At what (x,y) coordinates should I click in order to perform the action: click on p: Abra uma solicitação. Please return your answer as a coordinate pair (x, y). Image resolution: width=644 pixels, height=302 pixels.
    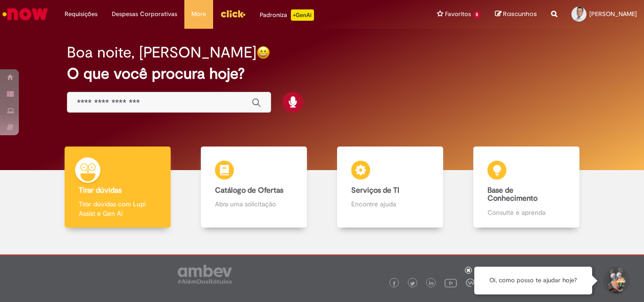
    Looking at the image, I should click on (254, 204).